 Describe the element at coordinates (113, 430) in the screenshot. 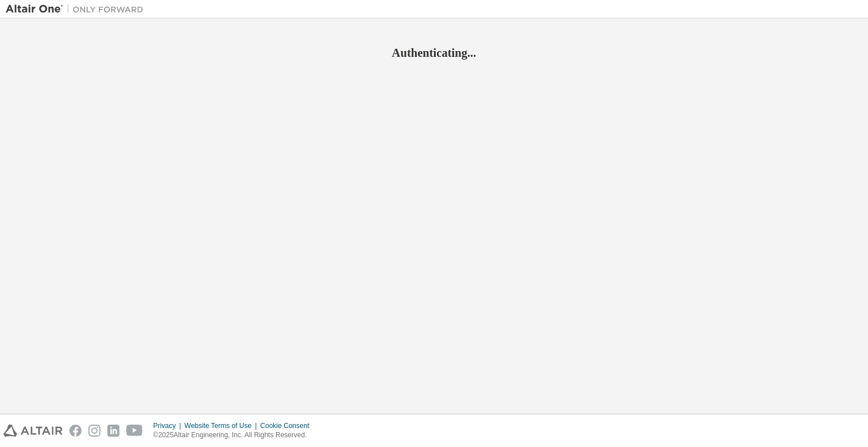

I see `img: linkedin.svg` at that location.